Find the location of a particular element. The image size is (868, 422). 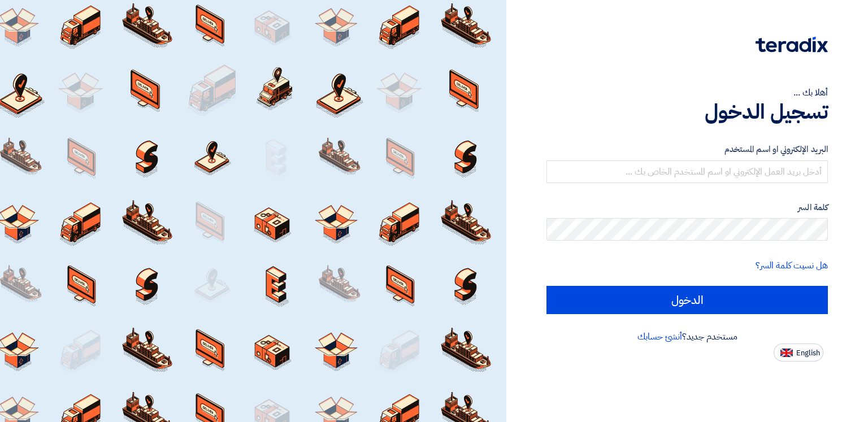

div: أهلا بك ... is located at coordinates (687, 93).